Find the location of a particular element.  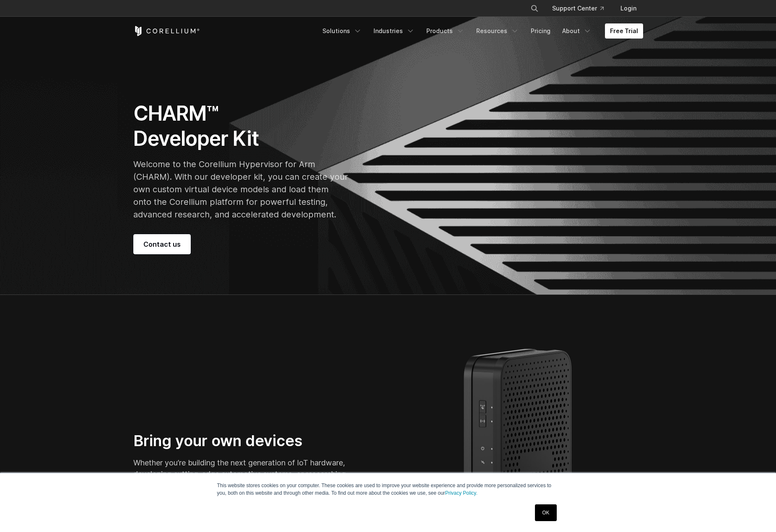

a: Corellium Home is located at coordinates (166, 31).